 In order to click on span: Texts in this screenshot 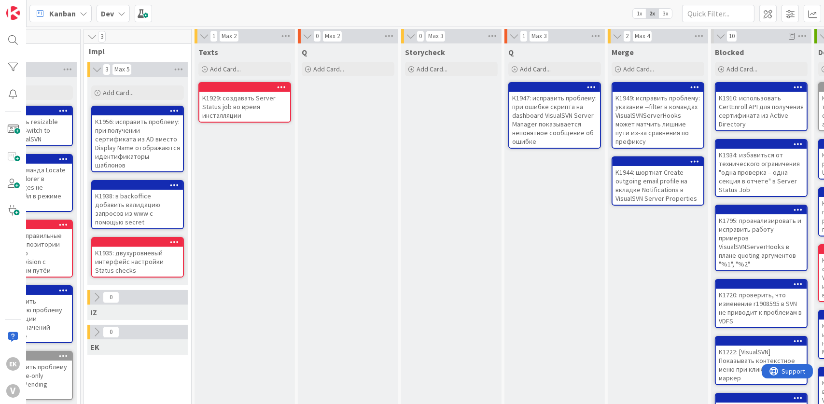, I will do `click(208, 52)`.